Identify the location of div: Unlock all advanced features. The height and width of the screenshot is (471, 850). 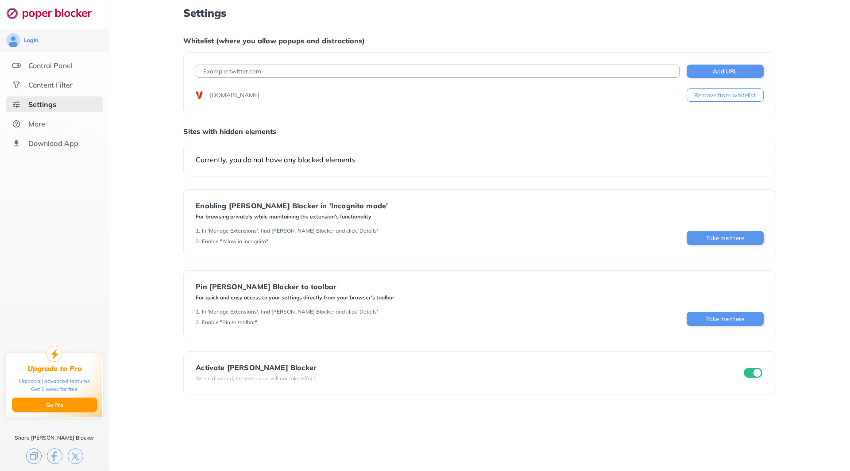
(54, 381).